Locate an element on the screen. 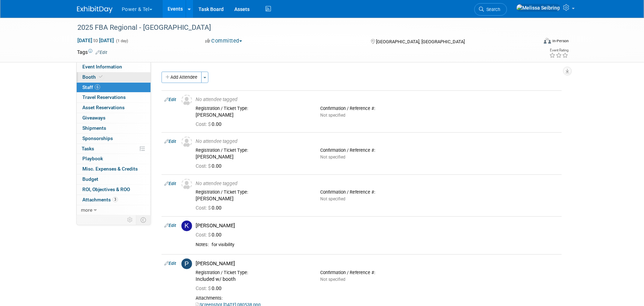 This screenshot has width=644, height=306. span: Event Information is located at coordinates (102, 67).